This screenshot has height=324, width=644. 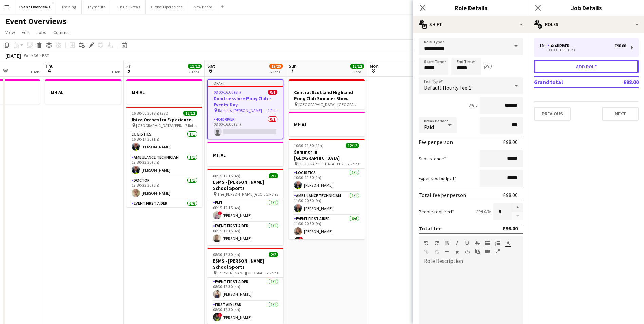 I want to click on span: Thu, so click(x=49, y=66).